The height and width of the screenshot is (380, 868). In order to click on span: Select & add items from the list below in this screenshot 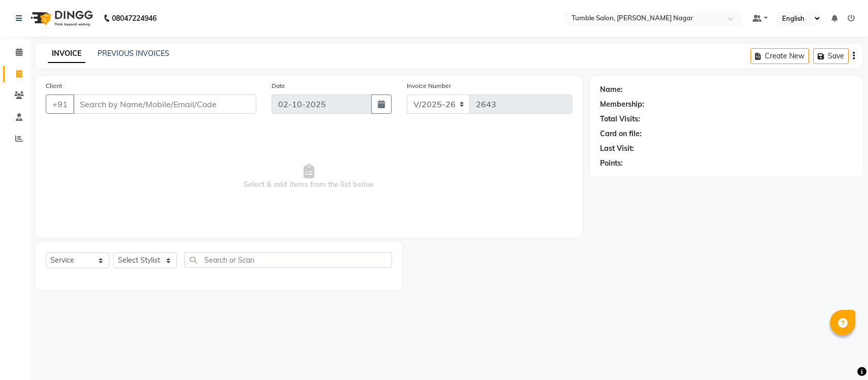, I will do `click(309, 177)`.